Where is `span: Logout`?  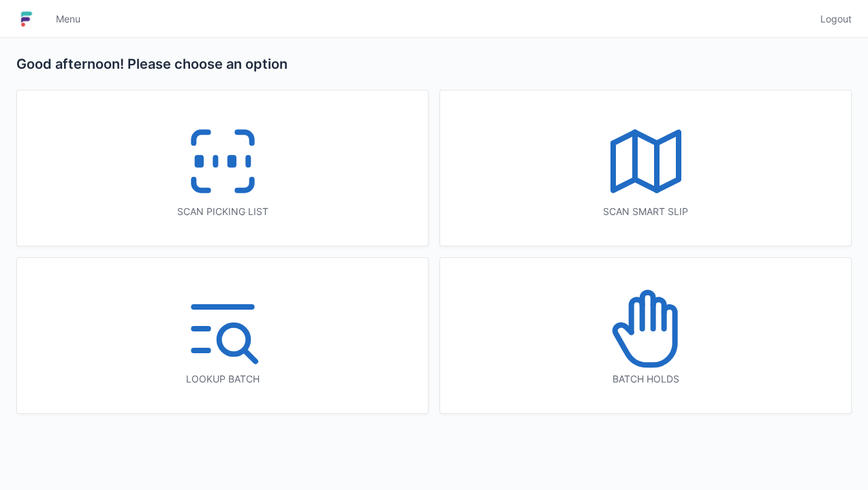 span: Logout is located at coordinates (836, 19).